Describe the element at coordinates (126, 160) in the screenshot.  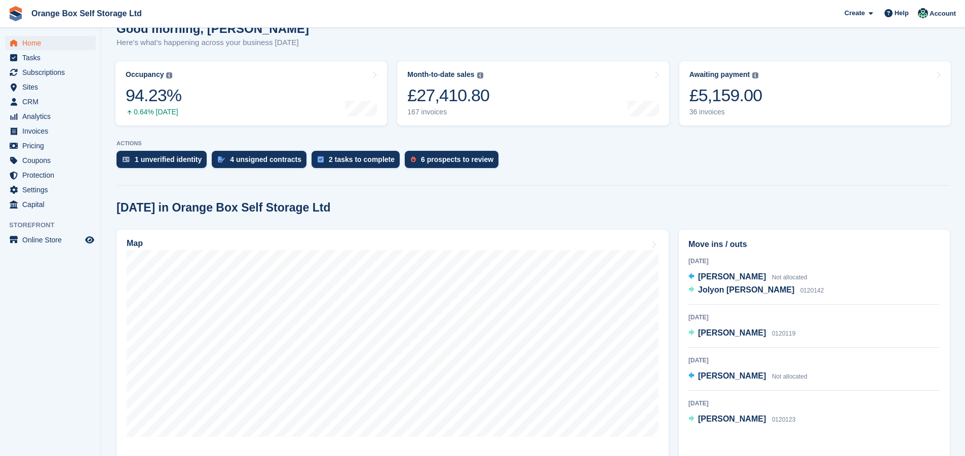
I see `img: verify_identity-adf6edd0f0f0b5bbfe63781bf79b02c33cf7c696d77639b501bdc392416b5a36.svg` at that location.